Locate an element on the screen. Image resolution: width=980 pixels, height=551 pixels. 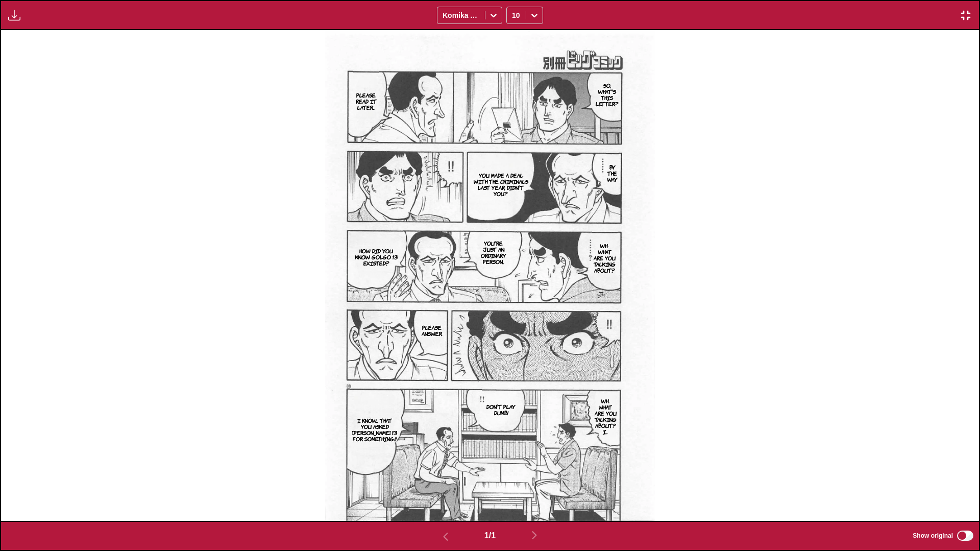
p: How did you know Golgo 13 existed? is located at coordinates (377, 256).